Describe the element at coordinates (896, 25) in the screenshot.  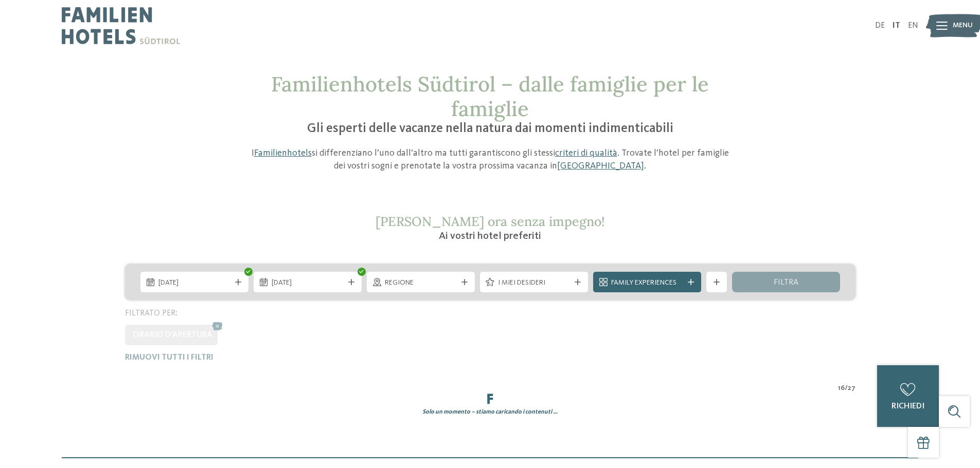
I see `a: IT` at that location.